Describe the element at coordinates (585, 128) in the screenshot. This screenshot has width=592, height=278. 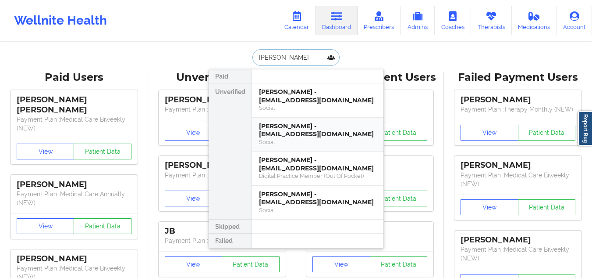
I see `a: Report Bug` at that location.